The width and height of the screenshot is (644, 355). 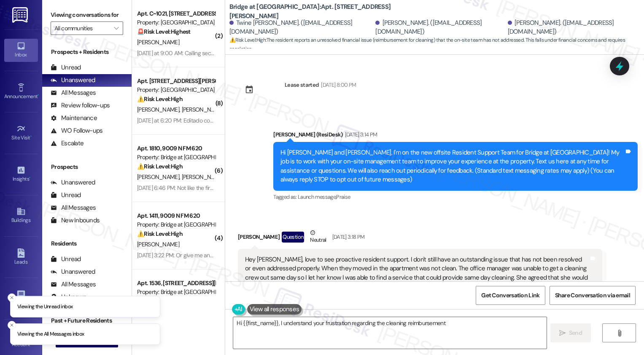 What do you see at coordinates (82, 28) in the screenshot?
I see `input: All communities` at bounding box center [82, 28].